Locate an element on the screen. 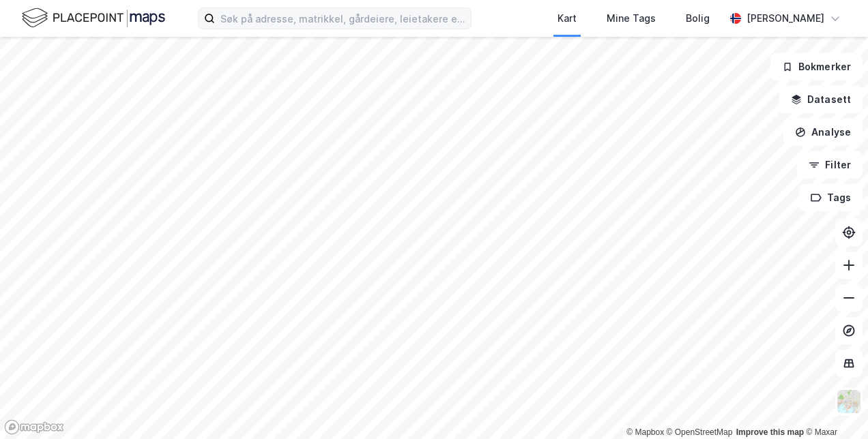 This screenshot has height=439, width=868. div: Bolig is located at coordinates (697, 18).